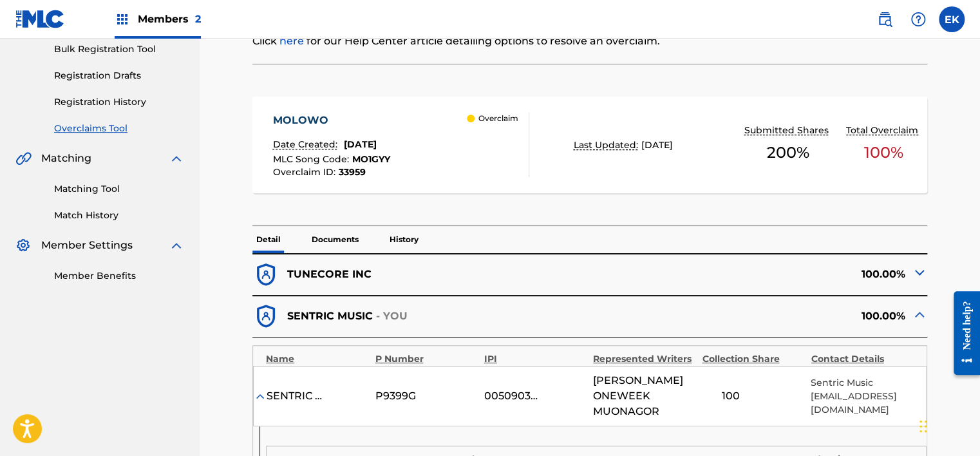 This screenshot has width=980, height=456. What do you see at coordinates (885, 19) in the screenshot?
I see `a: Public Search` at bounding box center [885, 19].